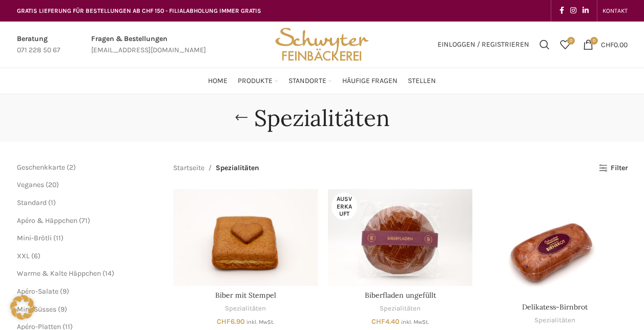 This screenshot has height=330, width=644. I want to click on a: Produkte, so click(258, 81).